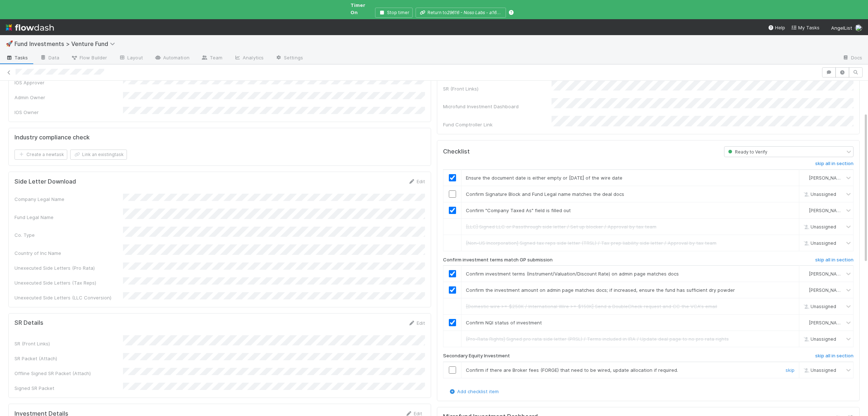 The height and width of the screenshot is (416, 868). Describe the element at coordinates (45, 181) in the screenshot. I see `h5: Side Letter Download` at that location.